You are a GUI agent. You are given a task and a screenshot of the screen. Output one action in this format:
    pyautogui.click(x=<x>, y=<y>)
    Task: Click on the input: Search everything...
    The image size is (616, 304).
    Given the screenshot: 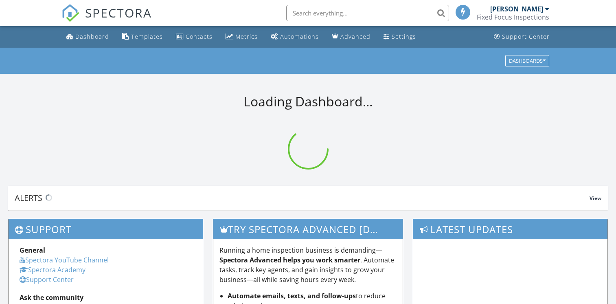 What is the action you would take?
    pyautogui.click(x=368, y=13)
    